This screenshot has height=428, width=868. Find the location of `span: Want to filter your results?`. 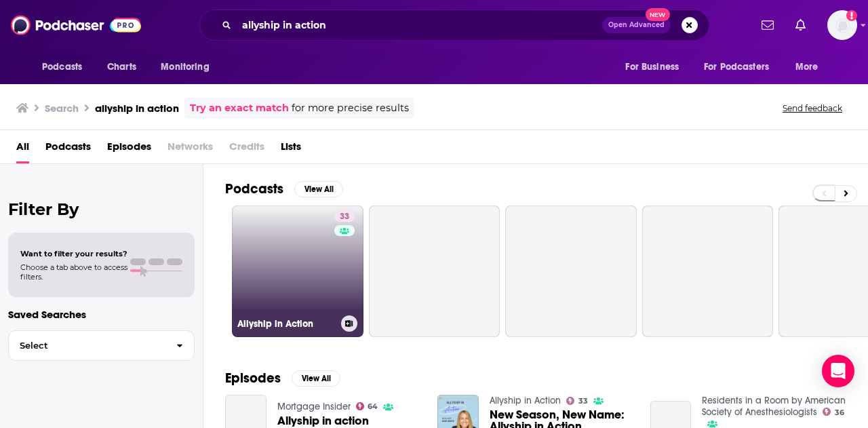

span: Want to filter your results? is located at coordinates (74, 253).